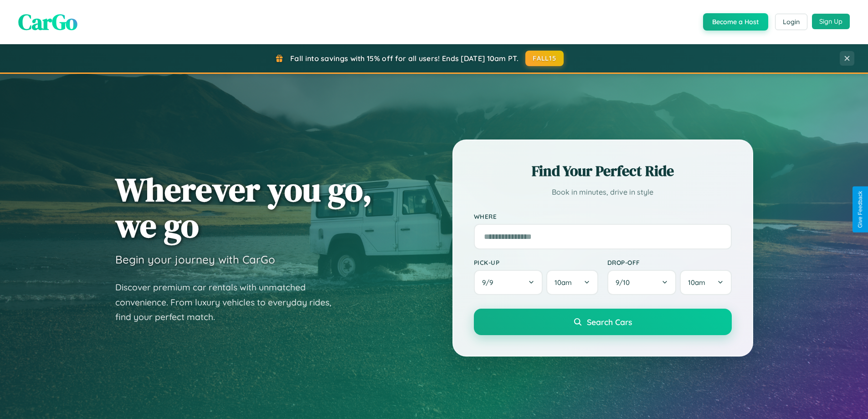 The height and width of the screenshot is (419, 868). I want to click on span: 9 / 10, so click(625, 282).